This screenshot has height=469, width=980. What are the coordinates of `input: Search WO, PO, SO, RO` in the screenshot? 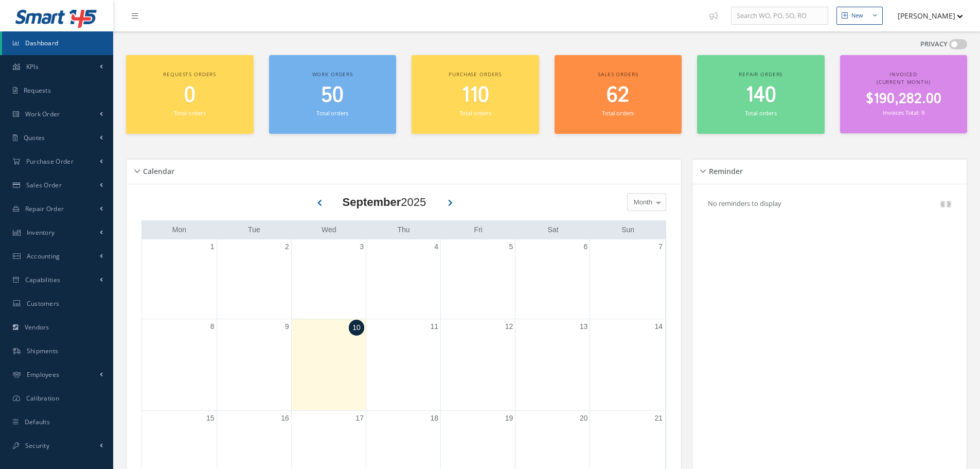 It's located at (779, 16).